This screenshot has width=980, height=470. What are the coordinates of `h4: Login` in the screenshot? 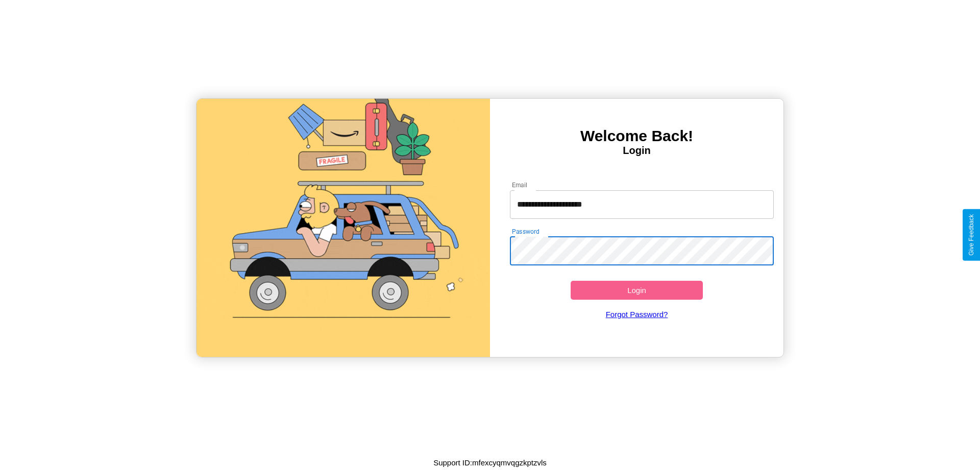 It's located at (637, 151).